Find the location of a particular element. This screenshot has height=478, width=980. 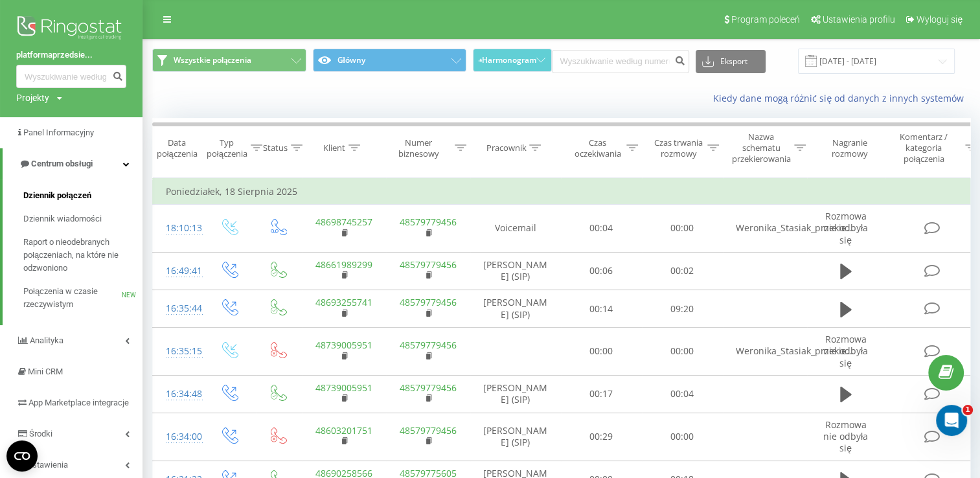

div: Klient is located at coordinates (335, 147).